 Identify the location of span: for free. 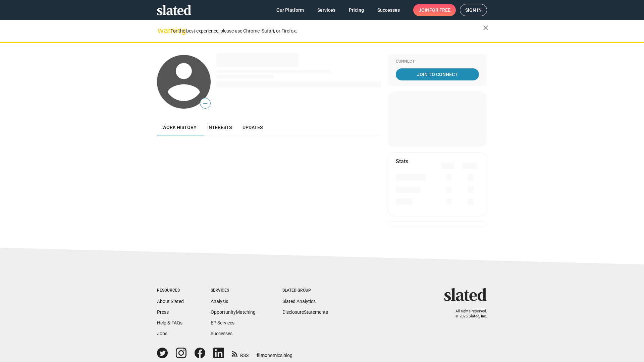
(440, 10).